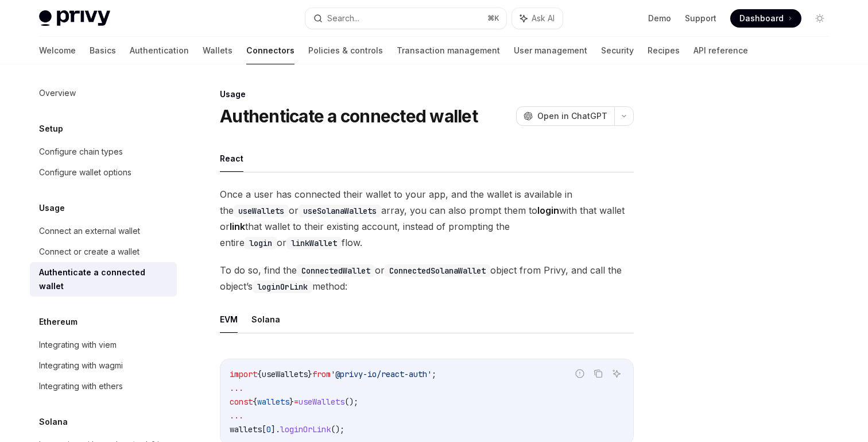 This screenshot has height=442, width=868. What do you see at coordinates (85, 173) in the screenshot?
I see `div: Configure wallet options` at bounding box center [85, 173].